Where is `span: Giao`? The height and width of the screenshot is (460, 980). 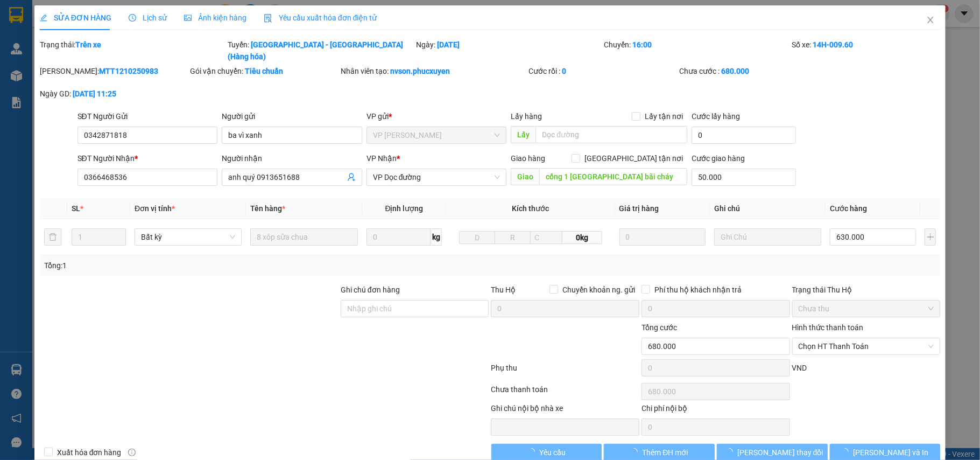 span: Giao is located at coordinates (524, 176).